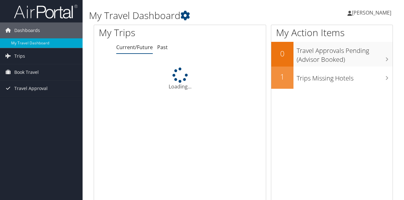 This screenshot has width=404, height=200. Describe the element at coordinates (332, 33) in the screenshot. I see `h1: My Action Items` at that location.